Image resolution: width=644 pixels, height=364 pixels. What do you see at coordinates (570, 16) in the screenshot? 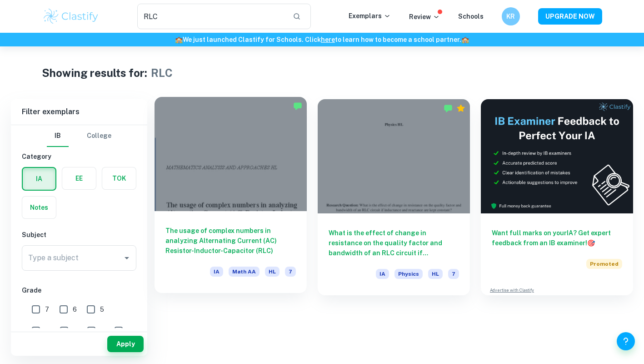
I see `button: UPGRADE NOW` at bounding box center [570, 16].